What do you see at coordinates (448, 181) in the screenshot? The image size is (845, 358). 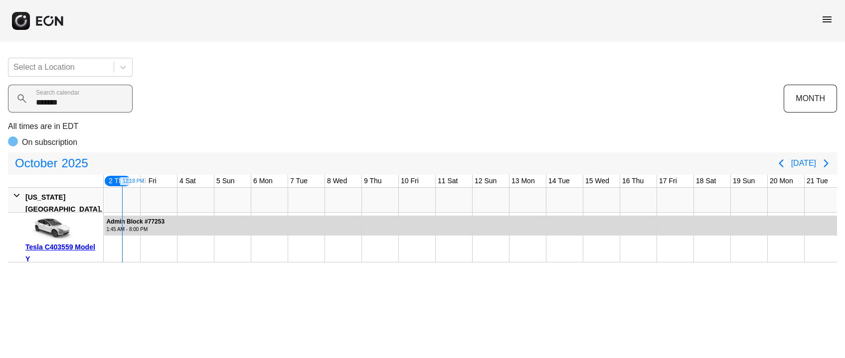 I see `div: 11 Sat` at bounding box center [448, 181].